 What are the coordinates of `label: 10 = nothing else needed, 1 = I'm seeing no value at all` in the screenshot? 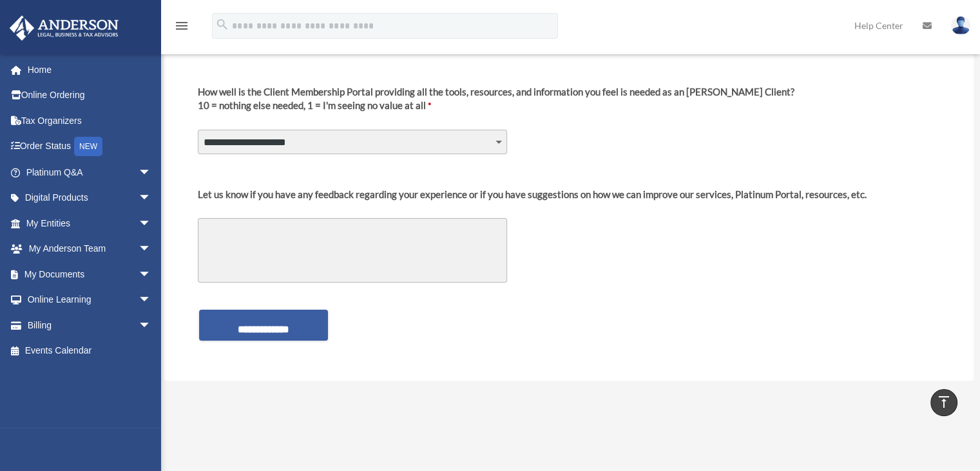 It's located at (496, 104).